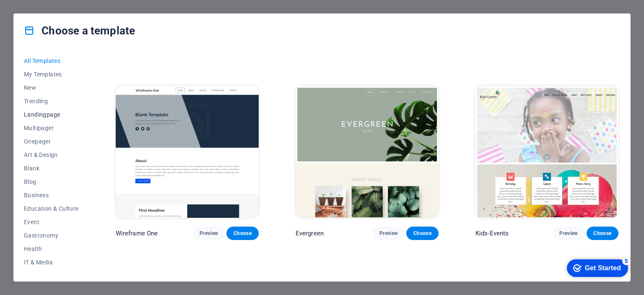 This screenshot has height=295, width=644. What do you see at coordinates (51, 141) in the screenshot?
I see `span: Onepager` at bounding box center [51, 141].